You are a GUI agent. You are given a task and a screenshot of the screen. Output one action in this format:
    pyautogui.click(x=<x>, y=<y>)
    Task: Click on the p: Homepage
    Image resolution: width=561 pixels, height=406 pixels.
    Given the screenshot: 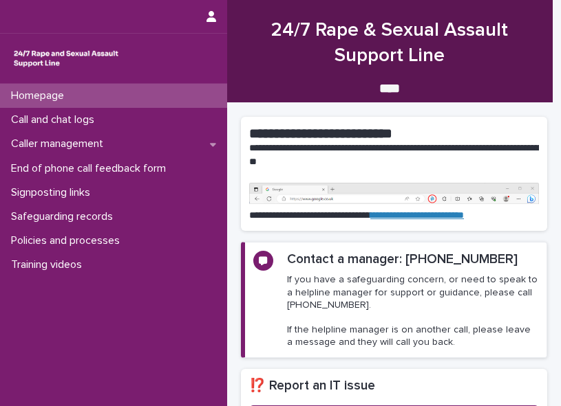 What is the action you would take?
    pyautogui.click(x=40, y=96)
    